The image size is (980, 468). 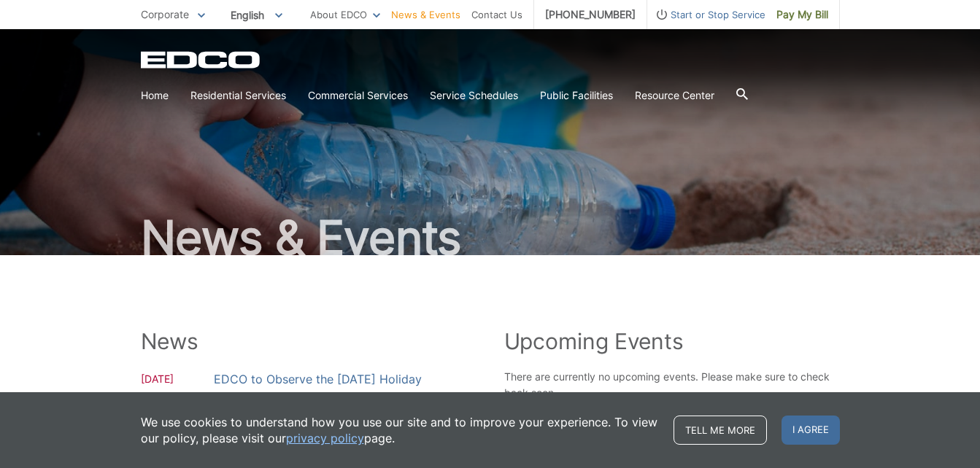 I want to click on a: News & Events, so click(x=425, y=14).